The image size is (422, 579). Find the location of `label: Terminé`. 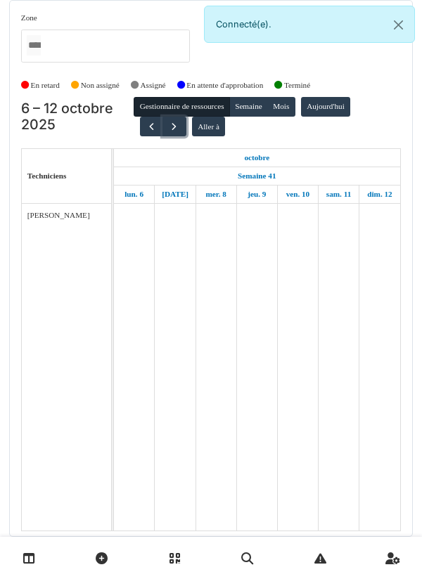

label: Terminé is located at coordinates (297, 85).